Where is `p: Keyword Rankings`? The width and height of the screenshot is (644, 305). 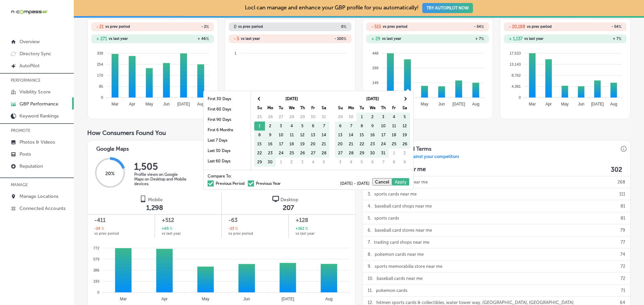
p: Keyword Rankings is located at coordinates (39, 116).